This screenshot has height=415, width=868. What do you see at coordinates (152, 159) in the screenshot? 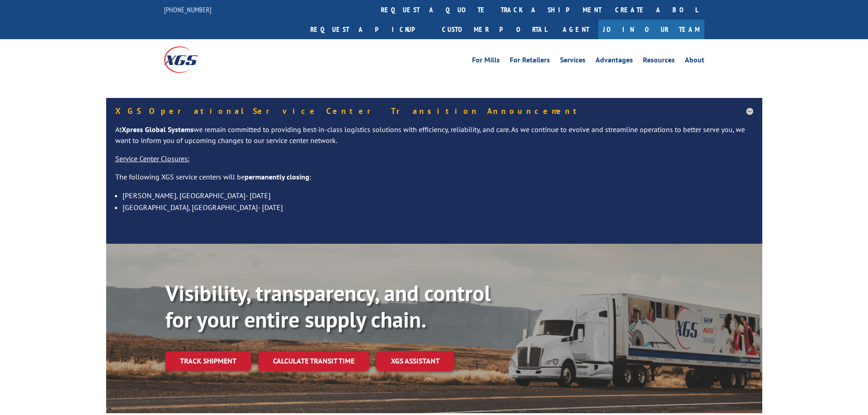
I see `u: Service Center Closures:` at bounding box center [152, 159].